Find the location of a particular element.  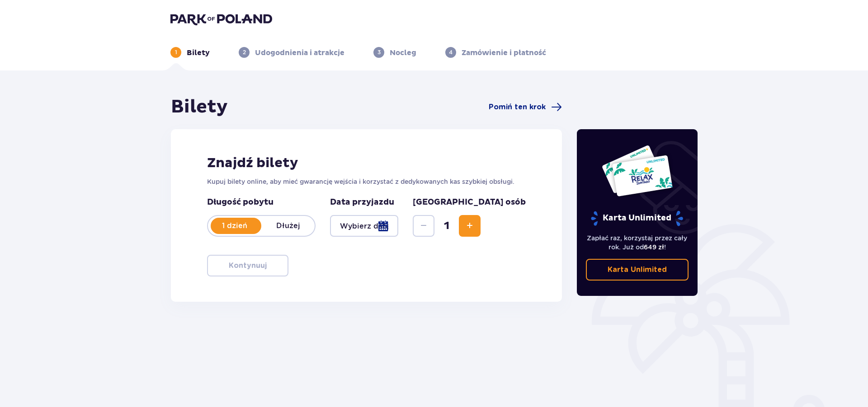

img: Park of Poland logo is located at coordinates (221, 19).